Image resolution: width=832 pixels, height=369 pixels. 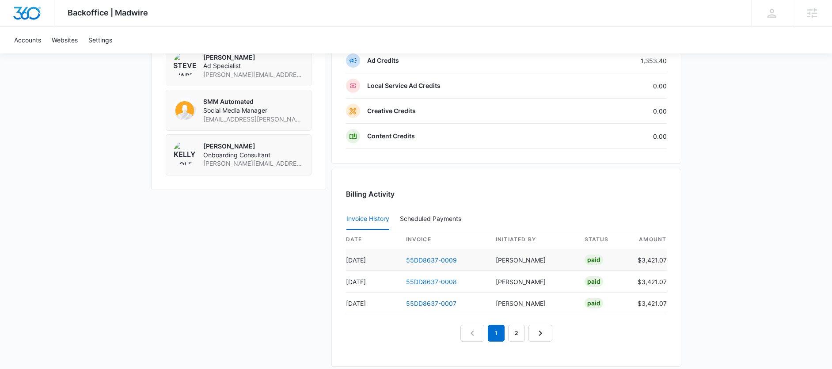 What do you see at coordinates (432, 219) in the screenshot?
I see `div: Scheduled Payments` at bounding box center [432, 219].